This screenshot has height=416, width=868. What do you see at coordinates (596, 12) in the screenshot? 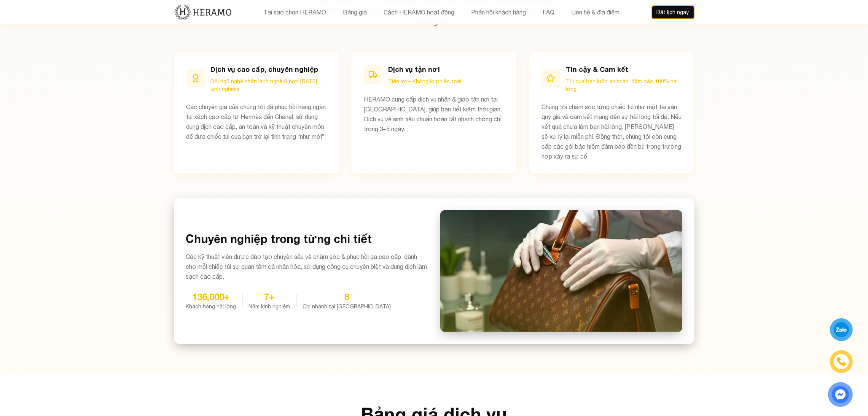
I see `button: Liên hệ & địa điểm` at bounding box center [596, 12].